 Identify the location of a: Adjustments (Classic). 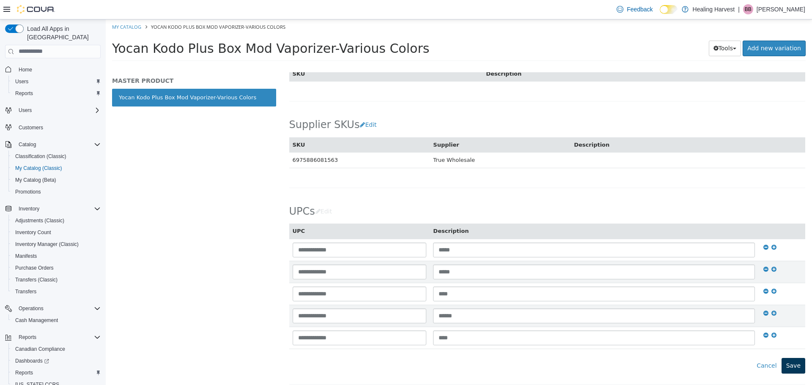
(40, 221).